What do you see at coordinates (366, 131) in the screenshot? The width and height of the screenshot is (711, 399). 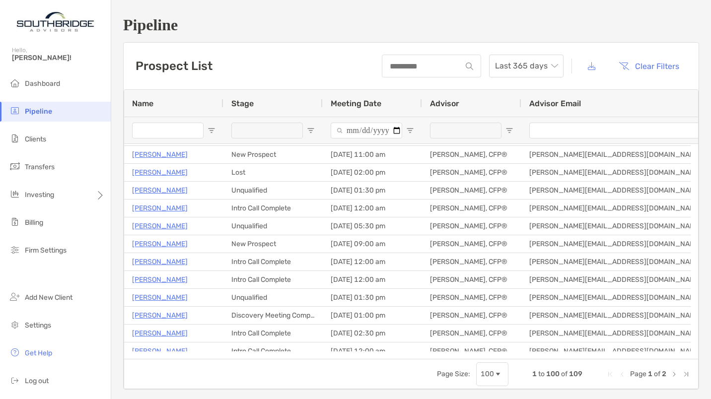 I see `input: Meeting Date Filter Input` at bounding box center [366, 131].